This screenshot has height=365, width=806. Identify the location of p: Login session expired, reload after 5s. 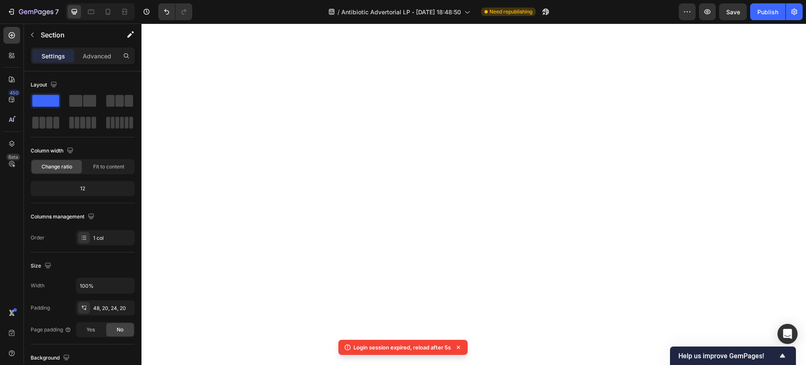
(402, 347).